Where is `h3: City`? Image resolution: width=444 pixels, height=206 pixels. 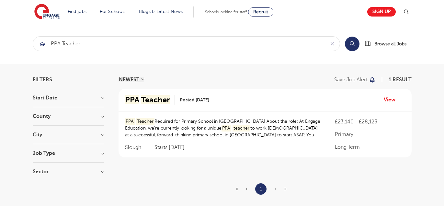 h3: City is located at coordinates (68, 135).